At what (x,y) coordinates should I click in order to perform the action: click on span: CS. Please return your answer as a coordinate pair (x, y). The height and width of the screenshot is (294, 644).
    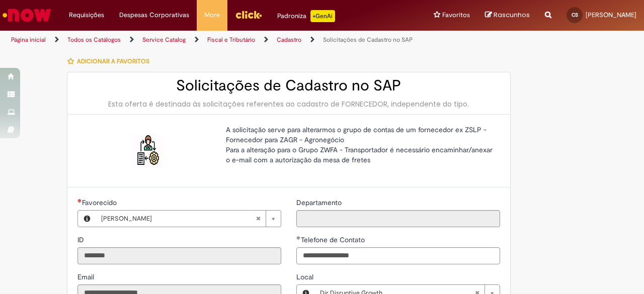
    Looking at the image, I should click on (574, 15).